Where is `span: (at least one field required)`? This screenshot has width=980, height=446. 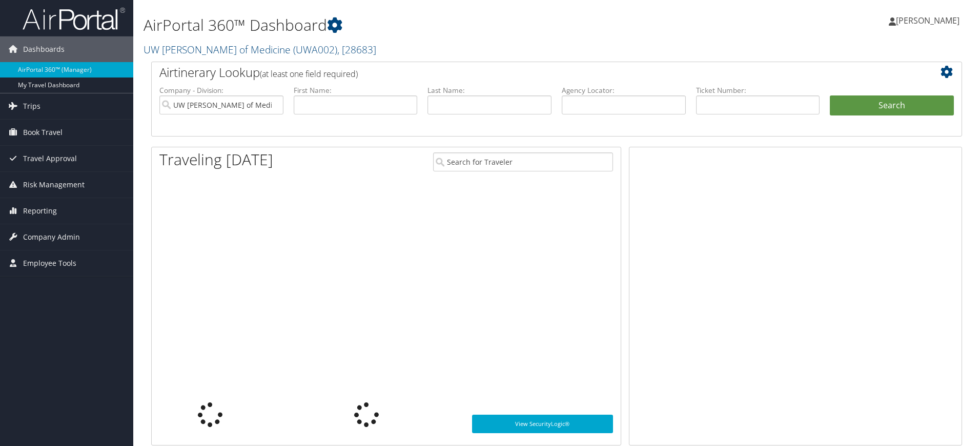 span: (at least one field required) is located at coordinates (308, 74).